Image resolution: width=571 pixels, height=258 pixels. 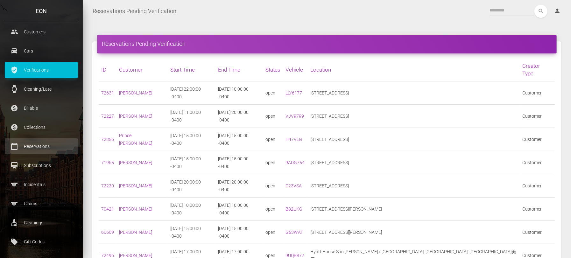 What do you see at coordinates (108, 116) in the screenshot?
I see `a: 72227` at bounding box center [108, 116].